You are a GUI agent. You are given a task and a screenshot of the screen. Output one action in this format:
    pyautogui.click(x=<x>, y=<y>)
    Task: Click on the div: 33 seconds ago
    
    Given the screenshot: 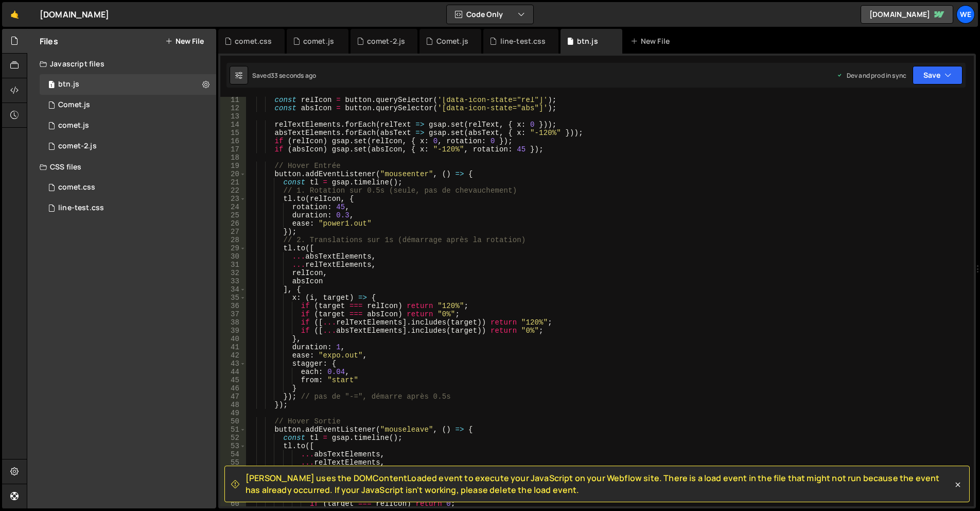 What is the action you would take?
    pyautogui.click(x=293, y=75)
    